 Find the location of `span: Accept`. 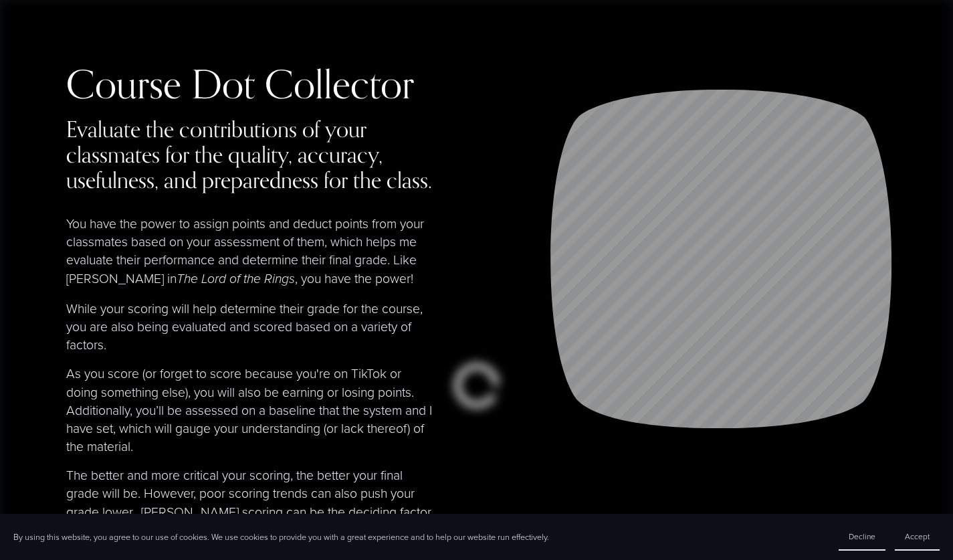

span: Accept is located at coordinates (917, 536).